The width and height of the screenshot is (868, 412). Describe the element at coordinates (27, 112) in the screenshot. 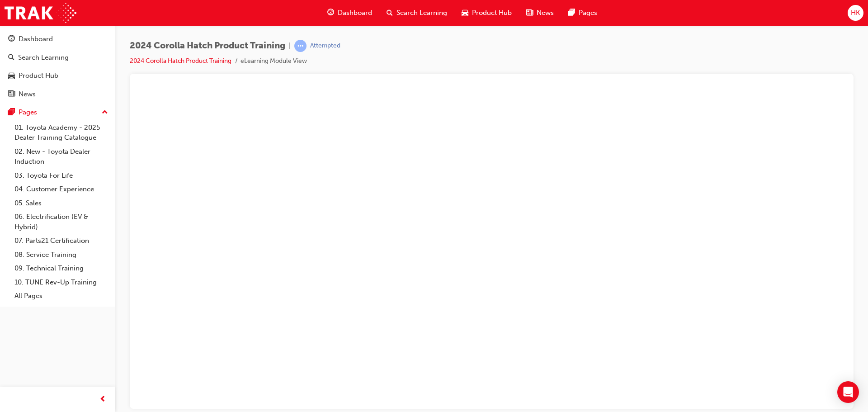

I see `div: Pages` at that location.